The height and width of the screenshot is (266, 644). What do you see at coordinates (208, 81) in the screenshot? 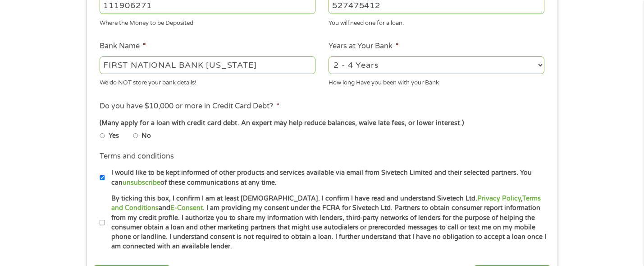
I see `div: We do NOT store your bank details!` at bounding box center [208, 81].